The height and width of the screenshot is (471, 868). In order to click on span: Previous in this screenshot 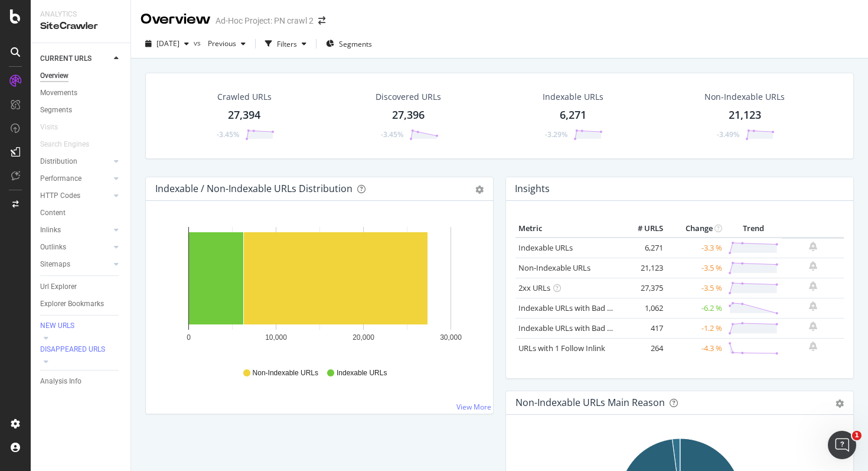, I will do `click(219, 43)`.